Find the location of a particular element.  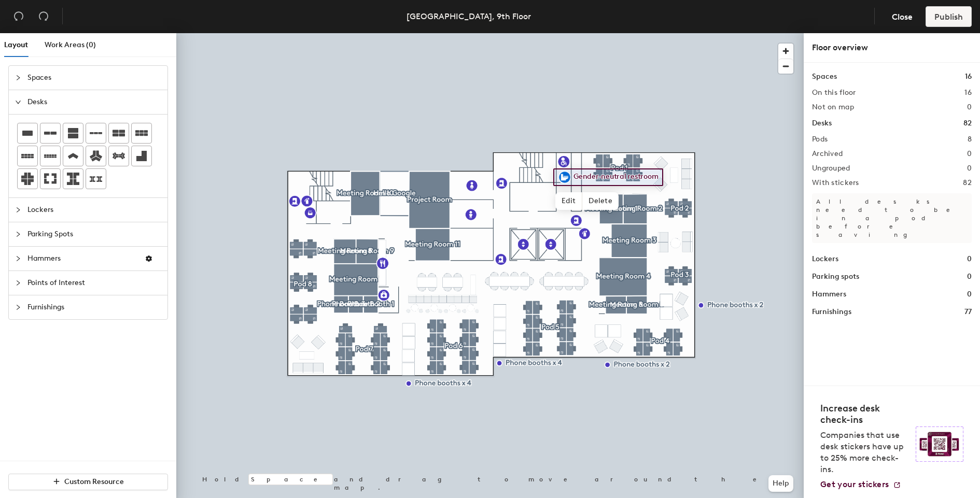

p: All desks need to be in a pod before saving is located at coordinates (892, 218).